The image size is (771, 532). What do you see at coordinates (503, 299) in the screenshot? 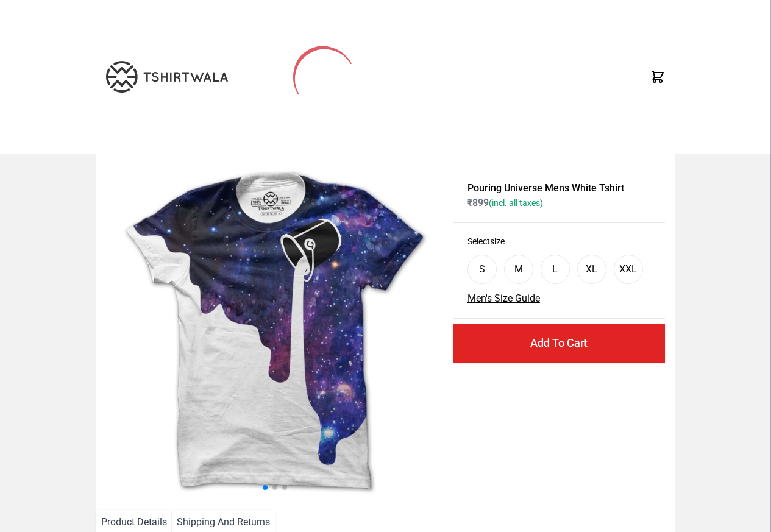
I see `button: Men's Size Guide` at bounding box center [503, 299].